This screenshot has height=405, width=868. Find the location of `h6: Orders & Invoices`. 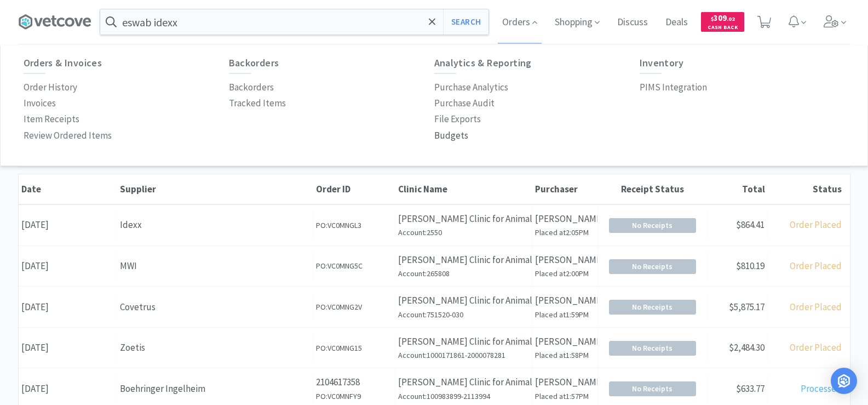

h6: Orders & Invoices is located at coordinates (126, 63).